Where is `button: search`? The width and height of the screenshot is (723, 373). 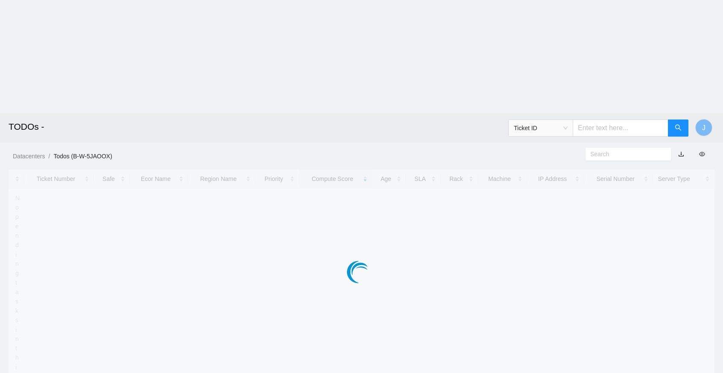 button: search is located at coordinates (678, 128).